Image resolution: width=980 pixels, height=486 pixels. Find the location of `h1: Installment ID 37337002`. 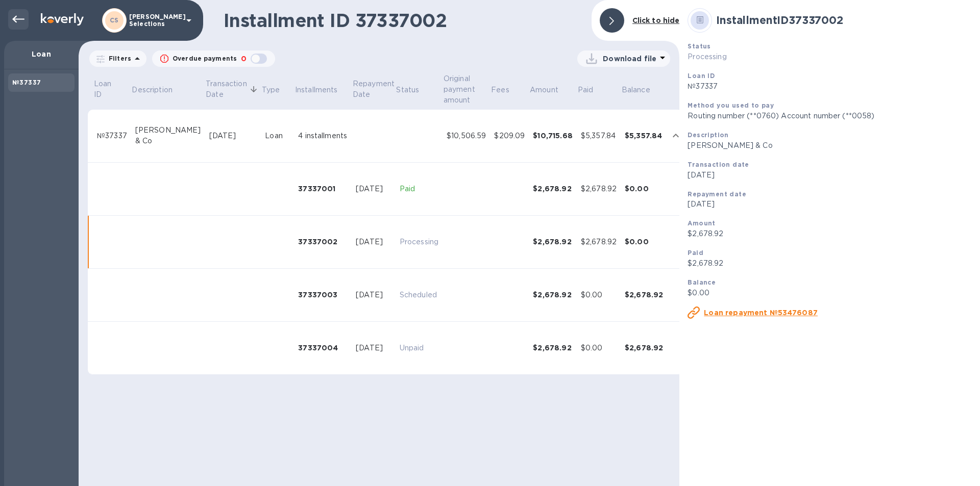

h1: Installment ID 37337002 is located at coordinates (403, 20).